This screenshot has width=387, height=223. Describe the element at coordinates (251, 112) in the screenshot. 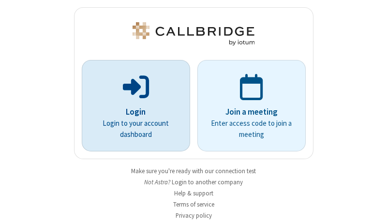

I see `p: Join a meeting` at that location.